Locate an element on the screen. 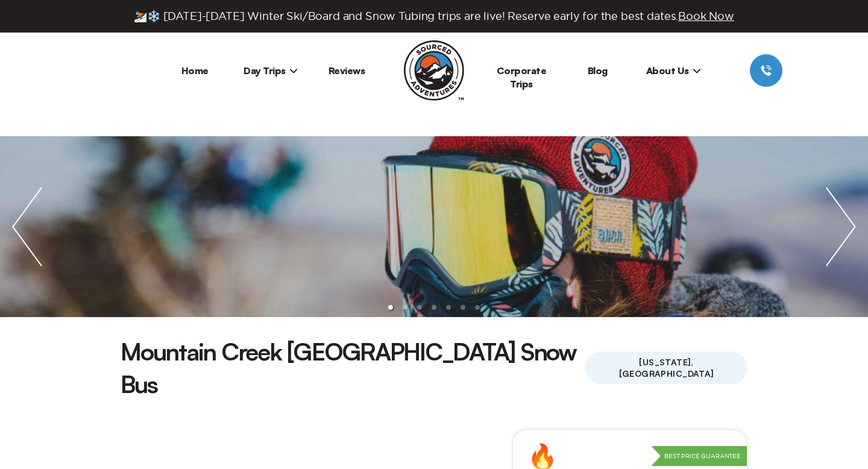 This screenshot has width=868, height=469. li: slide item 2 is located at coordinates (406, 307).